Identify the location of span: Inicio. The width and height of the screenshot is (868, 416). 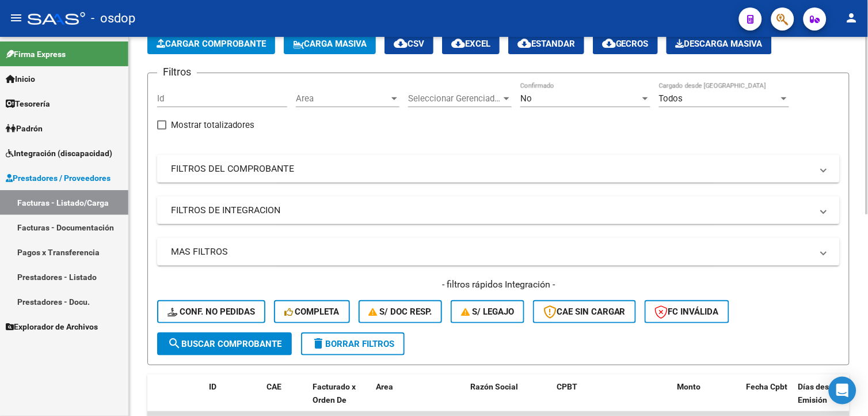
(20, 79).